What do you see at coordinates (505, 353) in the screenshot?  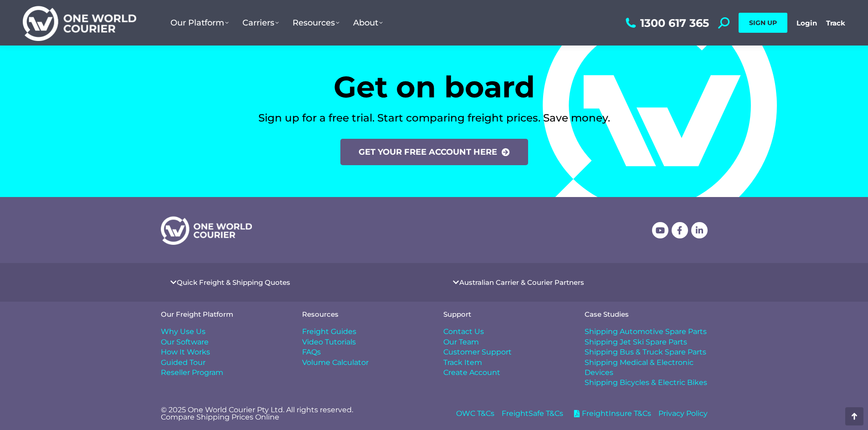 I see `a: Customer Support` at bounding box center [505, 353].